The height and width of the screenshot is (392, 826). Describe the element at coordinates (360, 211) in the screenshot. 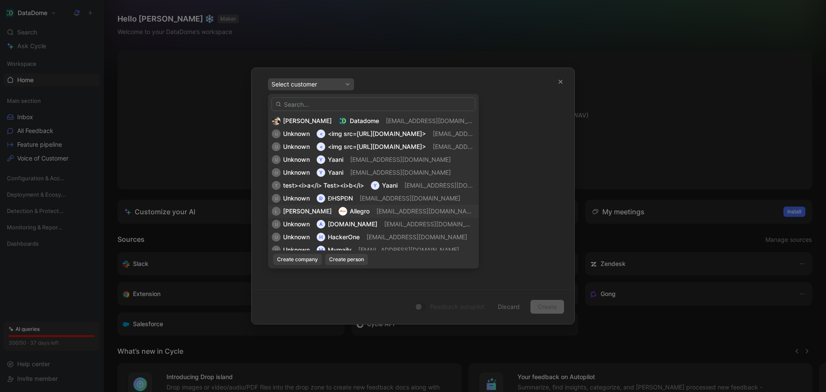

I see `span: Allegro` at that location.